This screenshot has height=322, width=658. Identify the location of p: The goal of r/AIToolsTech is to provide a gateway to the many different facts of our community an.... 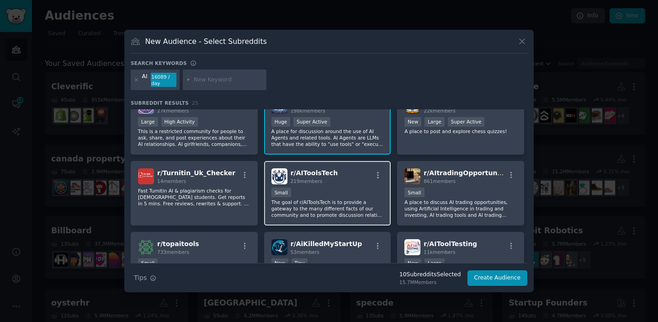
(328, 208).